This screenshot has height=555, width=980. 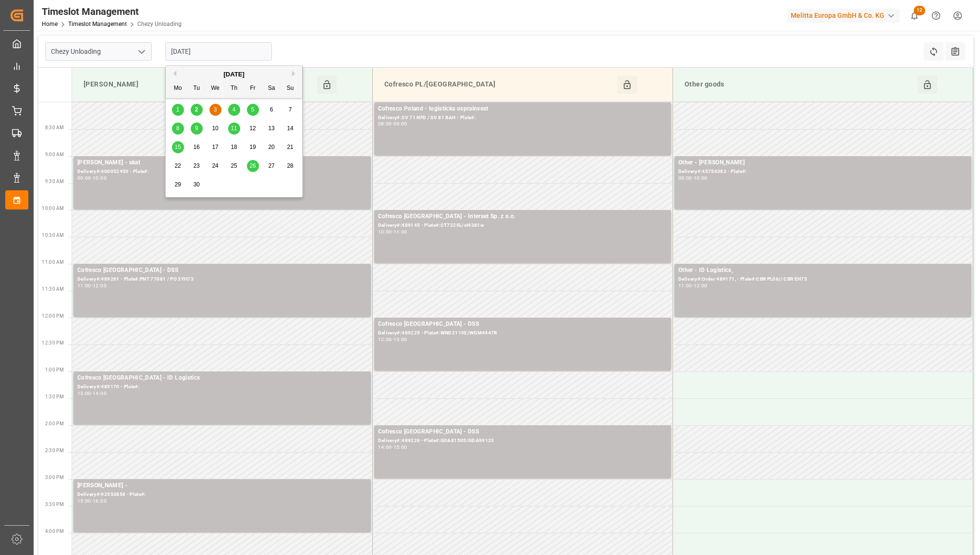 I want to click on span: 2, so click(x=196, y=110).